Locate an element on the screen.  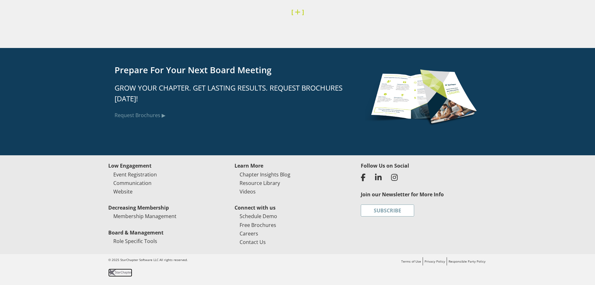
strong: Join our Newsletter for More Info is located at coordinates (402, 194).